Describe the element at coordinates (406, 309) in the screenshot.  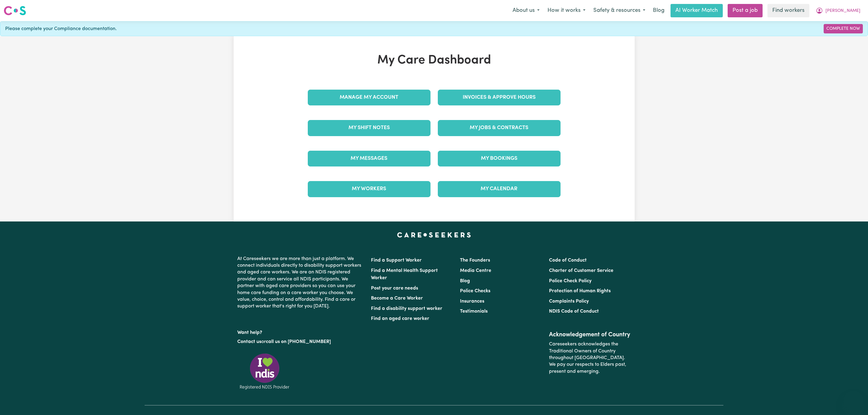
I see `a: Find a disability support worker` at that location.